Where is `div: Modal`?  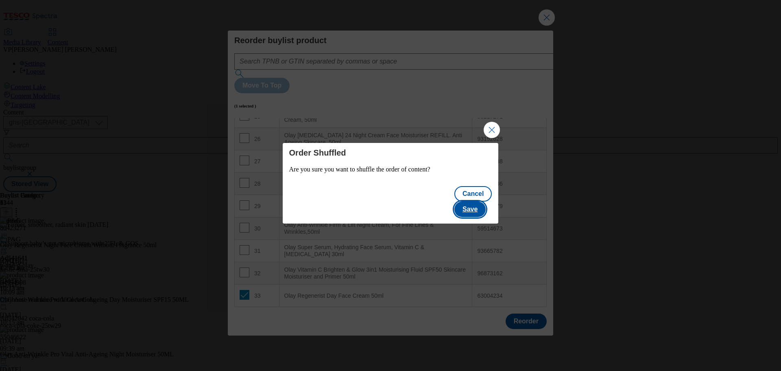 div: Modal is located at coordinates (391, 183).